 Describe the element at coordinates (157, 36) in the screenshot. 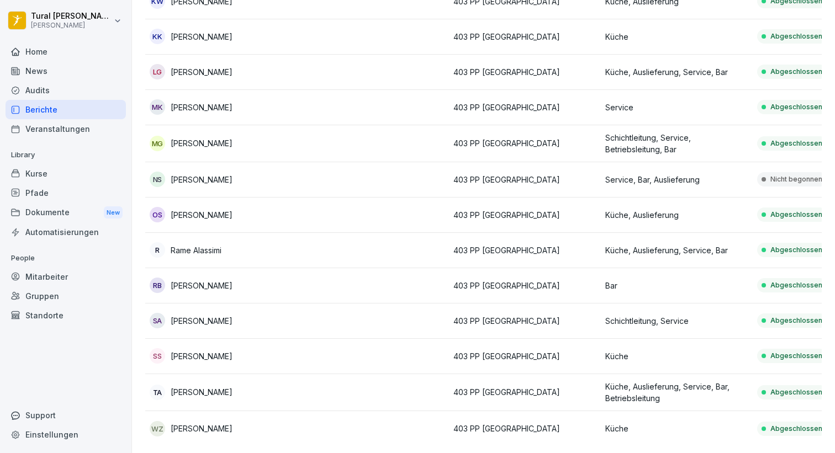

I see `div: KK` at that location.